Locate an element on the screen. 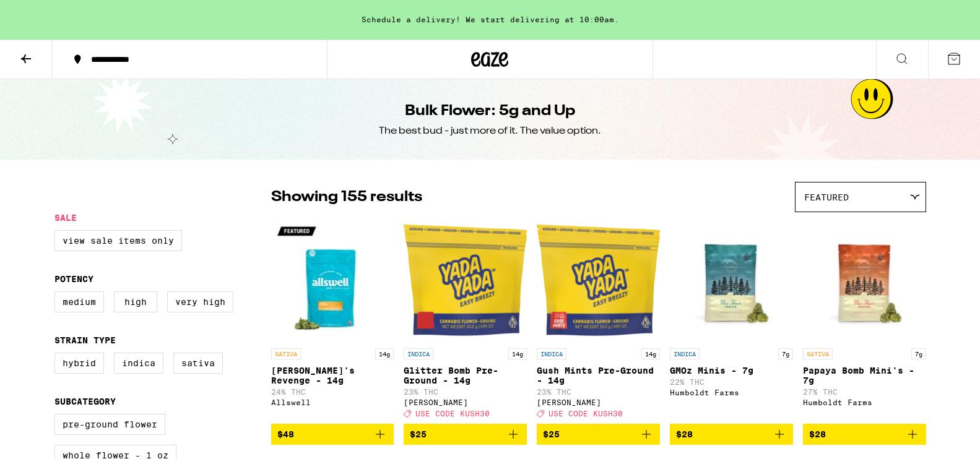  p: Papaya Bomb Mini's - 7g is located at coordinates (864, 375).